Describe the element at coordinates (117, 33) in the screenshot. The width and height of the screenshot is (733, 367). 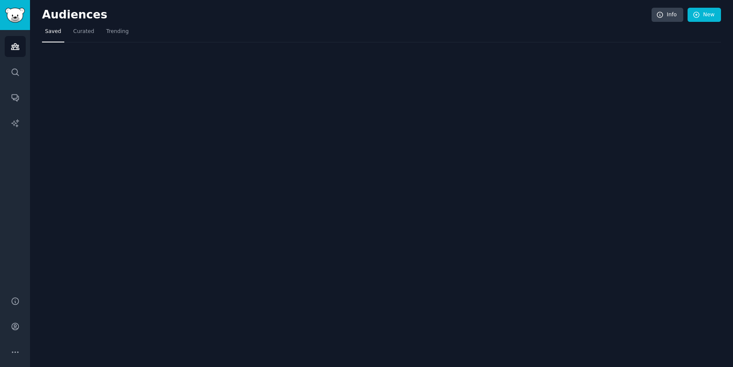
I see `a: Trending` at that location.